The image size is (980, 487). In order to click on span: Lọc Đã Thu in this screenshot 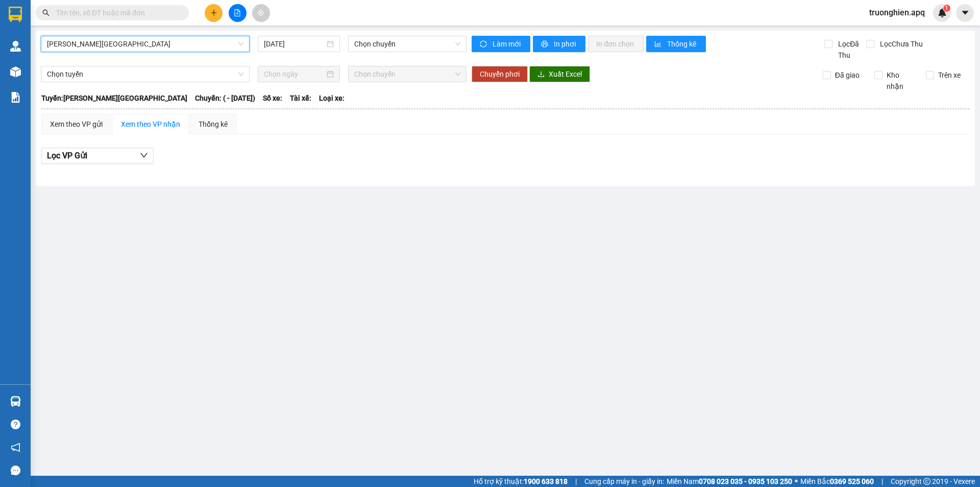, I will do `click(850, 50)`.